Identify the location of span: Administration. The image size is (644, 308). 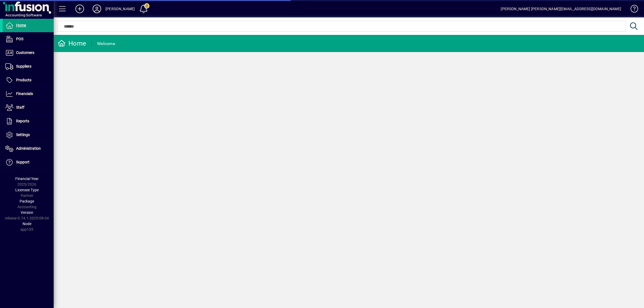
(29, 148).